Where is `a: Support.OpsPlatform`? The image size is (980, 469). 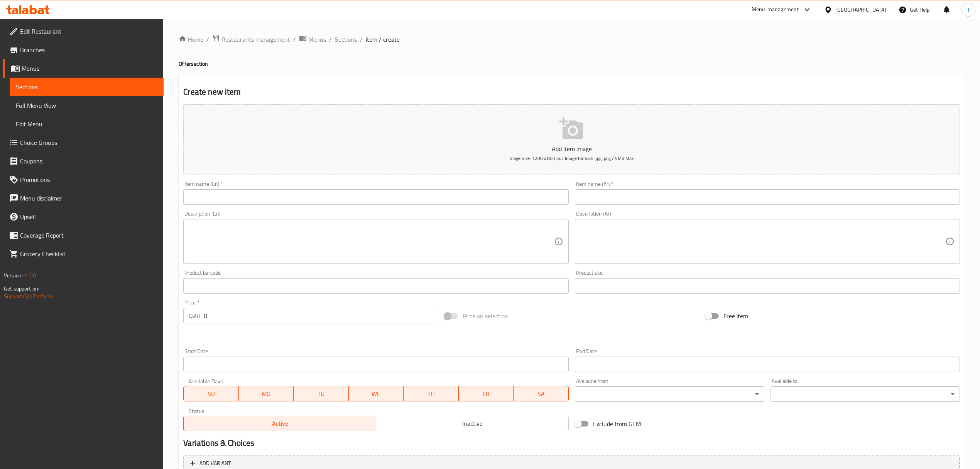 a: Support.OpsPlatform is located at coordinates (28, 296).